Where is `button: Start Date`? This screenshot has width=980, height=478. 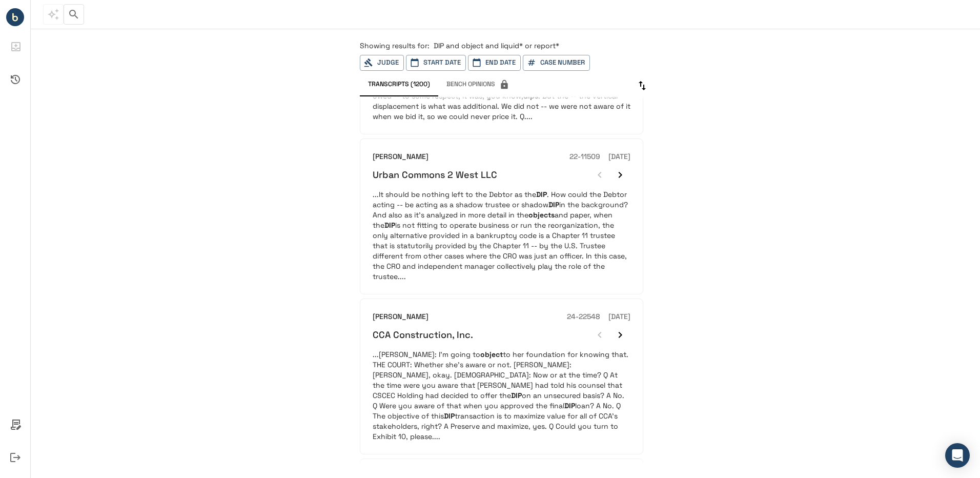 button: Start Date is located at coordinates (436, 62).